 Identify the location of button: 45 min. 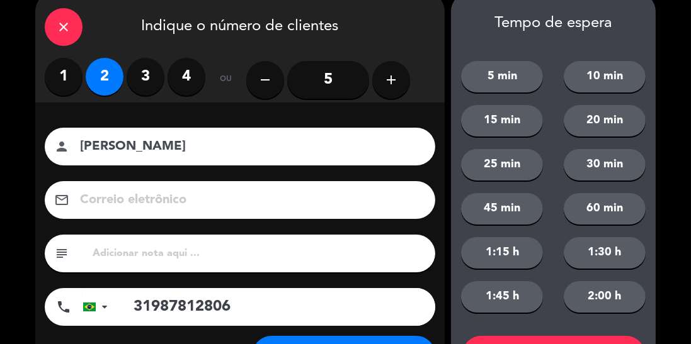
(502, 209).